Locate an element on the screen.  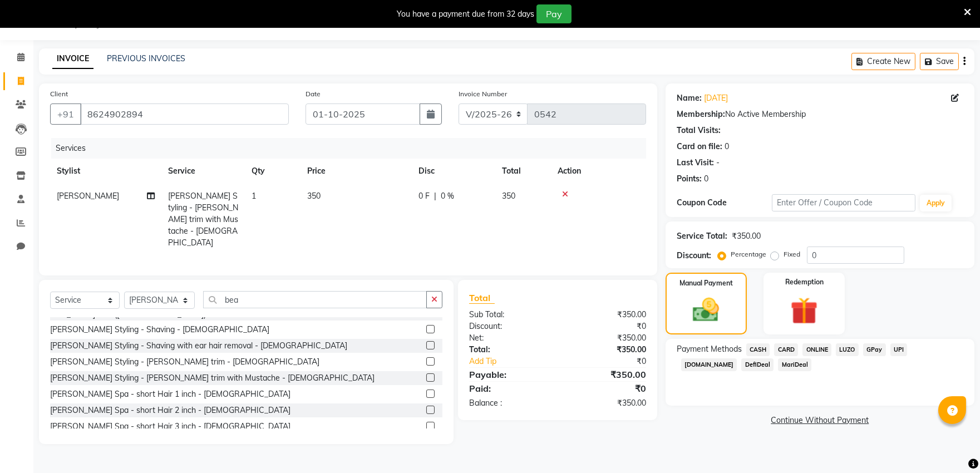
button: Apply is located at coordinates (936, 203).